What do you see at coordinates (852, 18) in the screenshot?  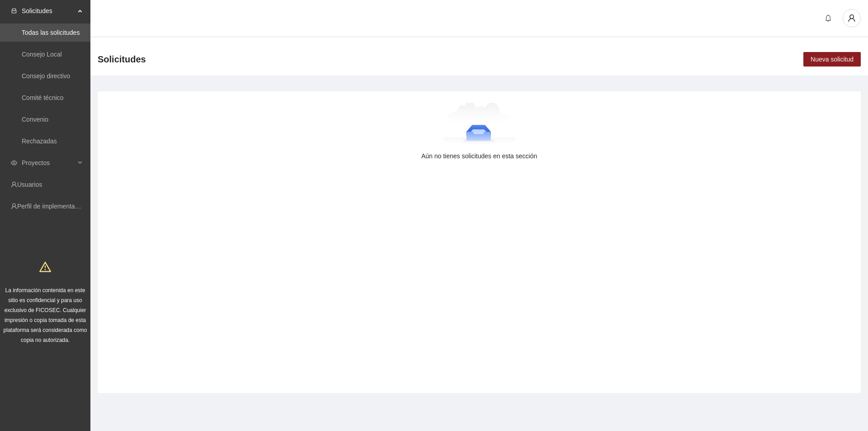 I see `button: user` at bounding box center [852, 18].